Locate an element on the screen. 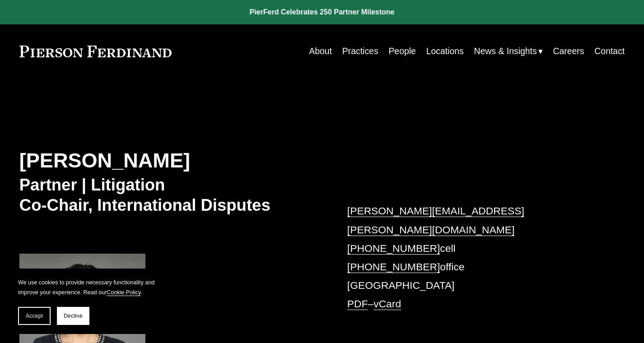  button: Accept is located at coordinates (34, 316).